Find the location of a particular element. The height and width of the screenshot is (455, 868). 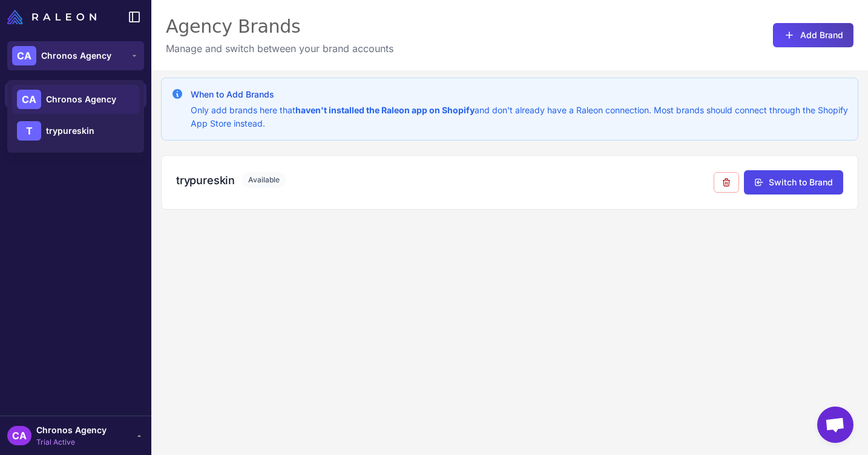

p: Only add brands here that and don't already have a Raleon connection. Most brands should connect ... is located at coordinates (519, 117).